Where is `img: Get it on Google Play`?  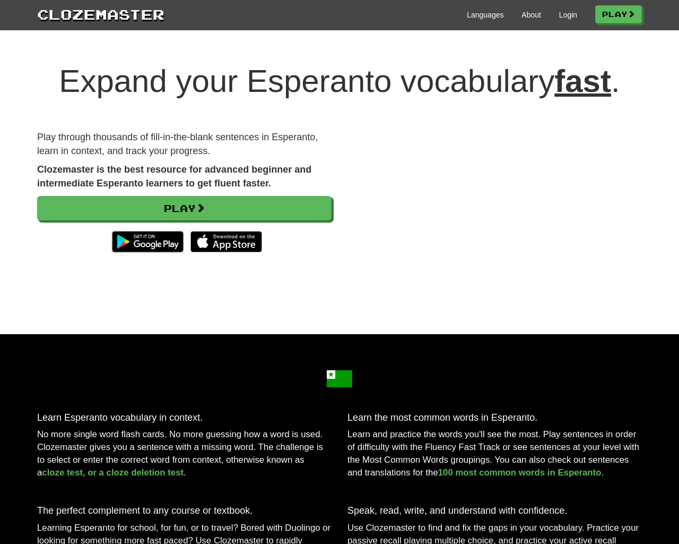 img: Get it on Google Play is located at coordinates (148, 242).